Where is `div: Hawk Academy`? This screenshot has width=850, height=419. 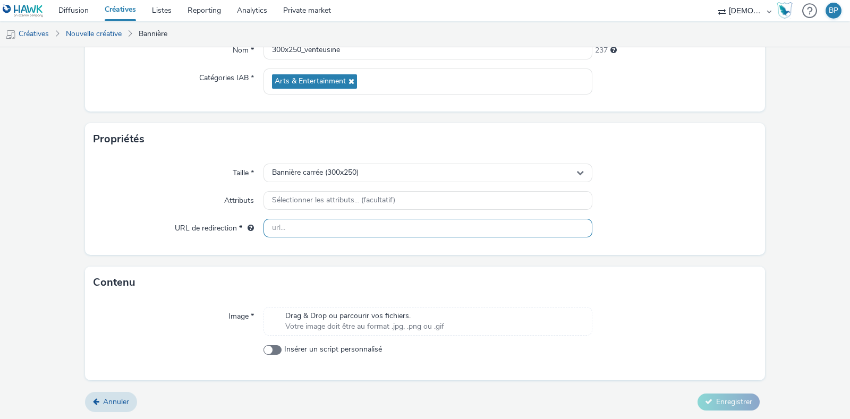 div: Hawk Academy is located at coordinates (785, 11).